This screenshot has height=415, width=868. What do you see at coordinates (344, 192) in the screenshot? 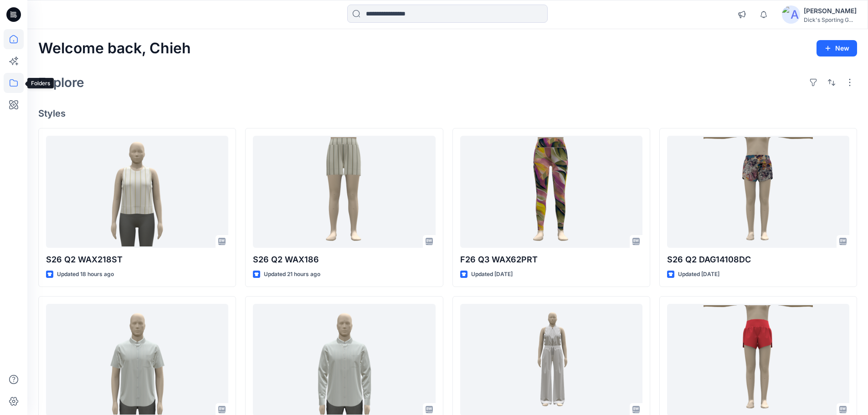
I see `a: S26 Q2 WAX186` at bounding box center [344, 192].